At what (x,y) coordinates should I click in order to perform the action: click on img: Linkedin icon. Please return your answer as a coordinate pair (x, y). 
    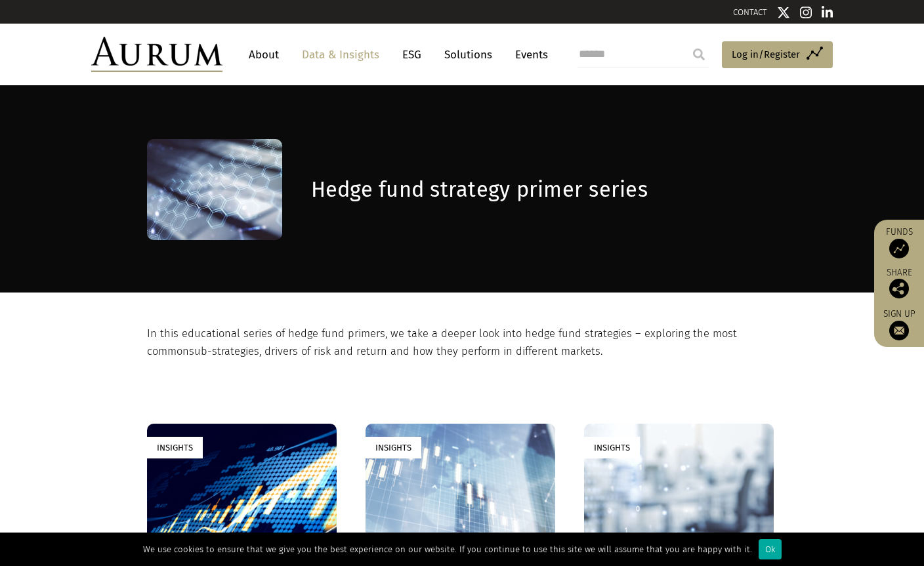
    Looking at the image, I should click on (827, 13).